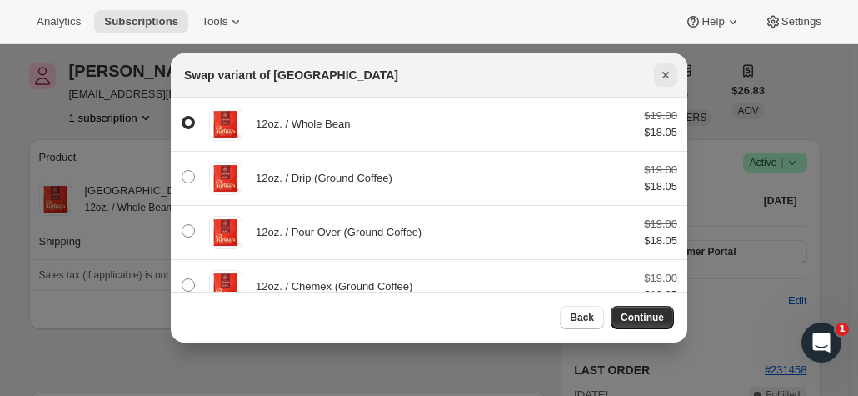 The width and height of the screenshot is (858, 396). What do you see at coordinates (642, 317) in the screenshot?
I see `span: Continue` at bounding box center [642, 317].